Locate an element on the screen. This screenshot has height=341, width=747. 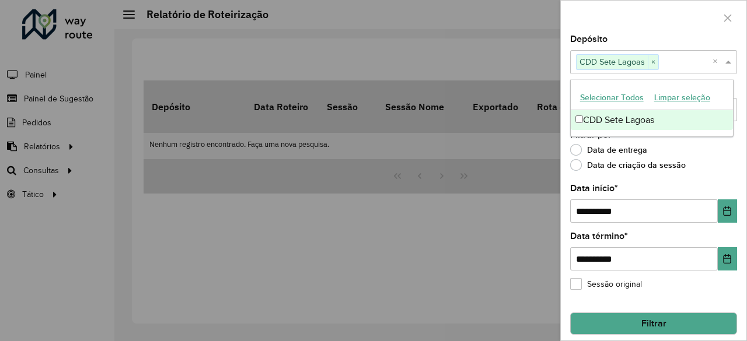
label: Data de criação da sessão is located at coordinates (628, 165).